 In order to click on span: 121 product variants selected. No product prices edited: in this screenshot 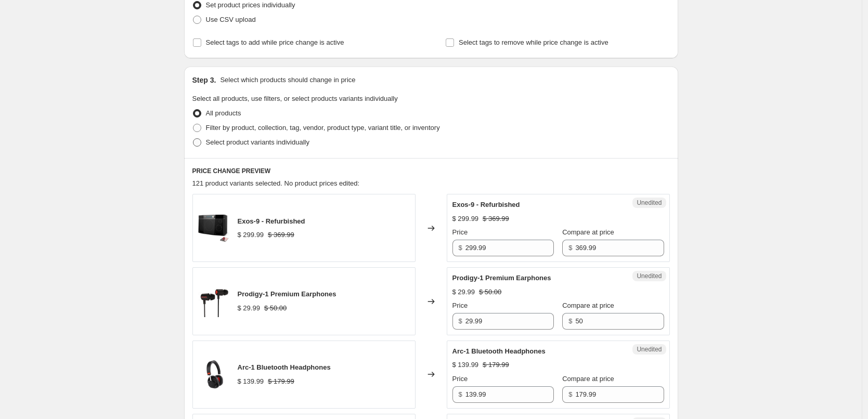, I will do `click(276, 183)`.